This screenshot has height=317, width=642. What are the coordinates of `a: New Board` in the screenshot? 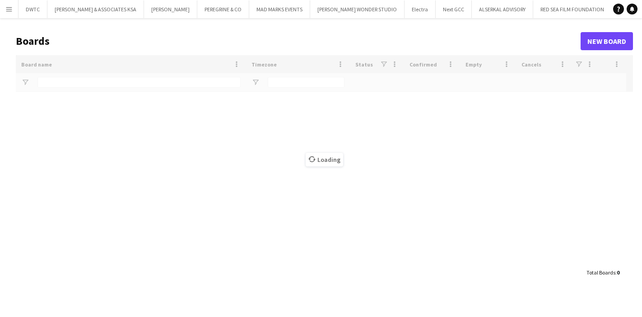 It's located at (607, 41).